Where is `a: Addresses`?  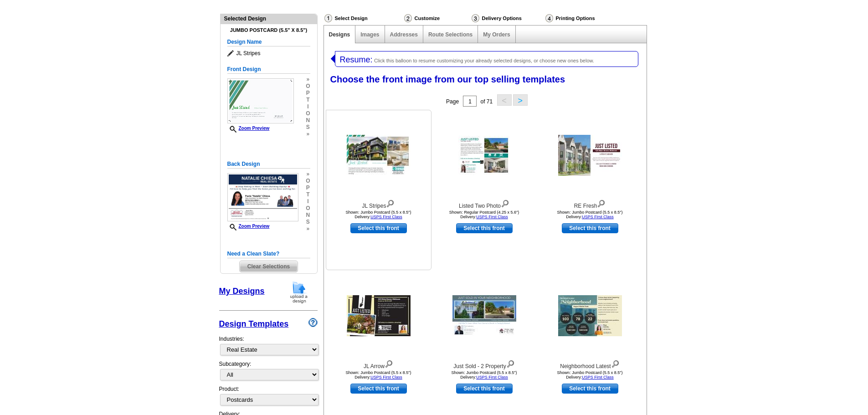
a: Addresses is located at coordinates (404, 35).